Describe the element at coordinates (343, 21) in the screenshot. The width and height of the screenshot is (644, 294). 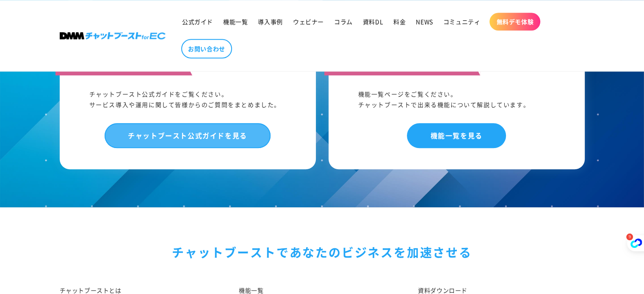
I see `span: コラム` at that location.